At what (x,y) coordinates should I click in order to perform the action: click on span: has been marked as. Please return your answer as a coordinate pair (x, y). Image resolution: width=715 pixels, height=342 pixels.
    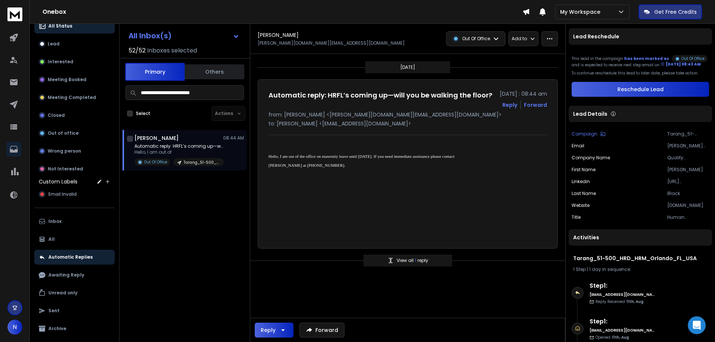
    Looking at the image, I should click on (646, 58).